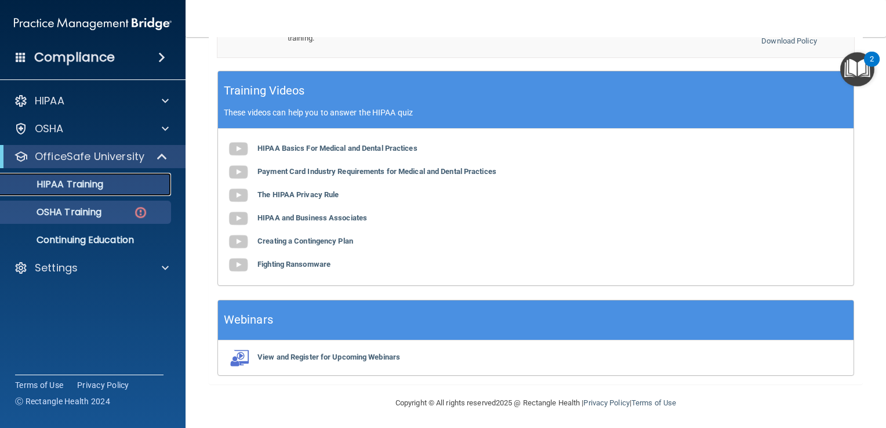 The height and width of the screenshot is (428, 886). I want to click on h5: Training Videos, so click(264, 90).